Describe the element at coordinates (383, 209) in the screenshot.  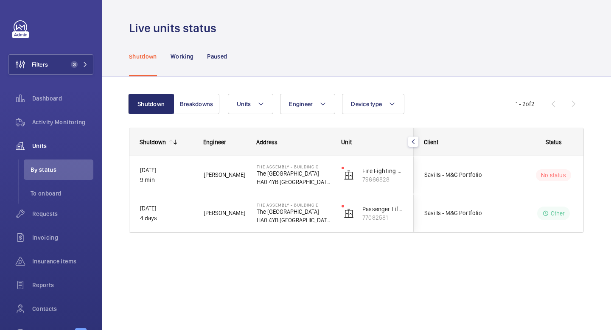
I see `p: Passenger Lift 1` at that location.